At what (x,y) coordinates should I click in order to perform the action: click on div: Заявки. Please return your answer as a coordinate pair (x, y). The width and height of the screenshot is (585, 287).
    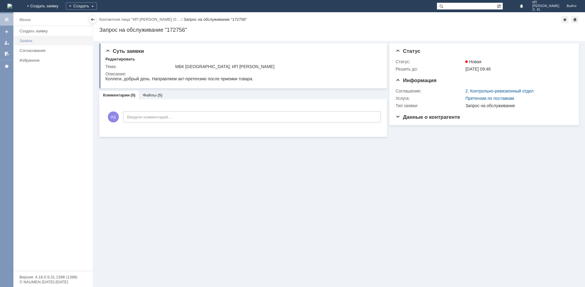
    Looking at the image, I should click on (54, 41).